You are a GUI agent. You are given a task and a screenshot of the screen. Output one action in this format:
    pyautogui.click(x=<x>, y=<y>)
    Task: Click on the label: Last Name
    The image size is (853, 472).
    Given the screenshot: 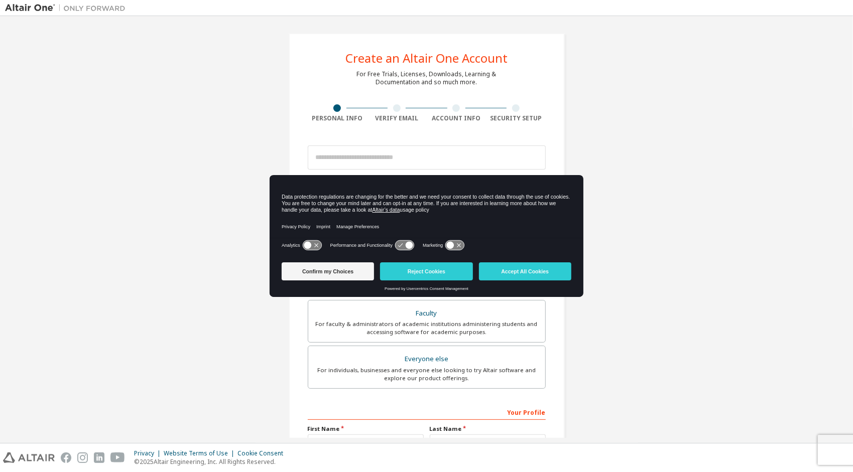 What is the action you would take?
    pyautogui.click(x=487, y=429)
    